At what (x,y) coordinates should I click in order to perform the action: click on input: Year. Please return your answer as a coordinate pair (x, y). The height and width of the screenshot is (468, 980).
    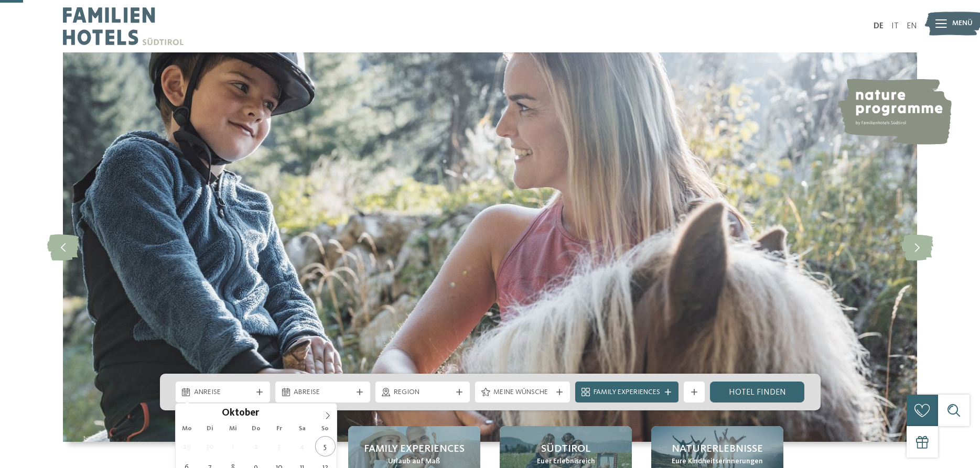
    Looking at the image, I should click on (276, 413).